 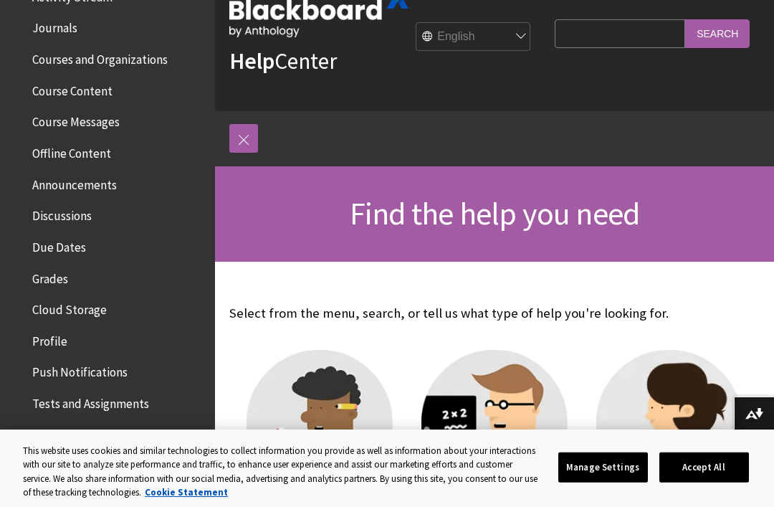 What do you see at coordinates (603, 468) in the screenshot?
I see `button: Manage Settings` at bounding box center [603, 468].